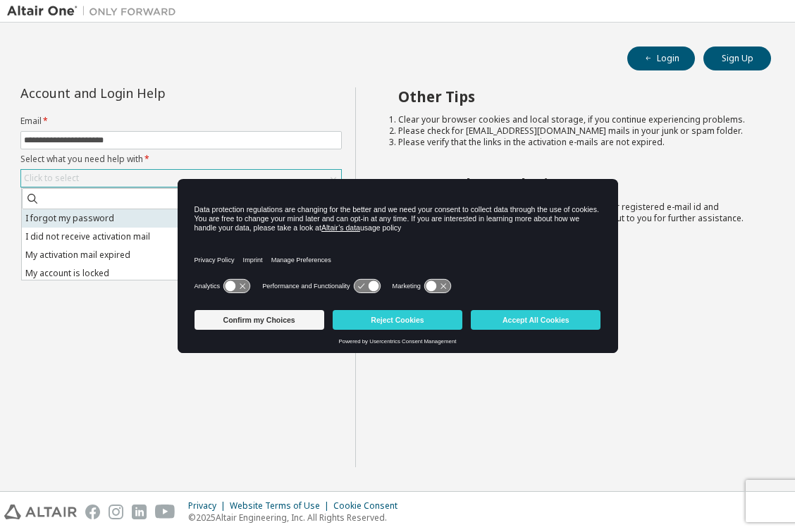 Image resolution: width=795 pixels, height=532 pixels. What do you see at coordinates (572, 119) in the screenshot?
I see `li: Clear your browser cookies and local storage, if you continue experiencing problems.` at bounding box center [572, 119].